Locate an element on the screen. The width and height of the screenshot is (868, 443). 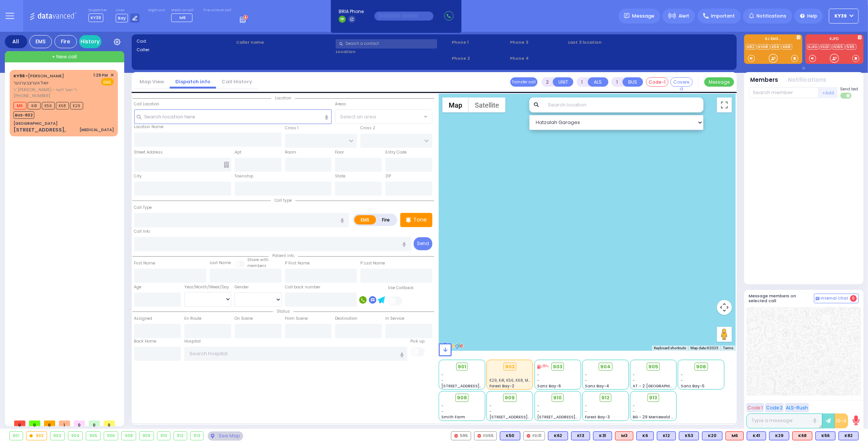
button: Send is located at coordinates (423, 243).